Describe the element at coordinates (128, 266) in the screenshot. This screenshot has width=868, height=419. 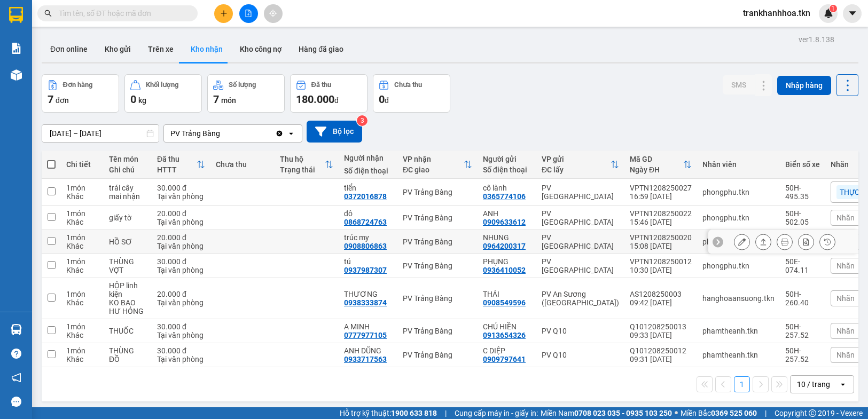
I see `div: THÙNG VỢT` at that location.